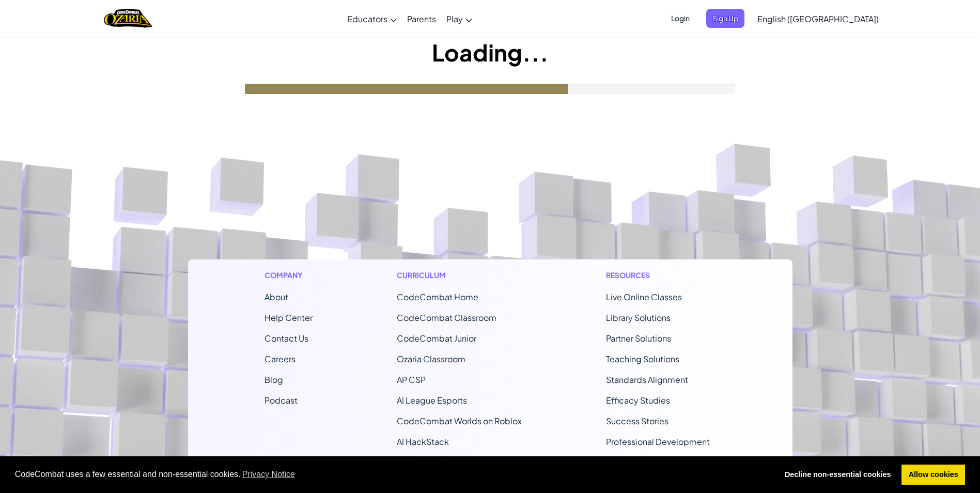  Describe the element at coordinates (432, 400) in the screenshot. I see `a: AI League Esports` at that location.